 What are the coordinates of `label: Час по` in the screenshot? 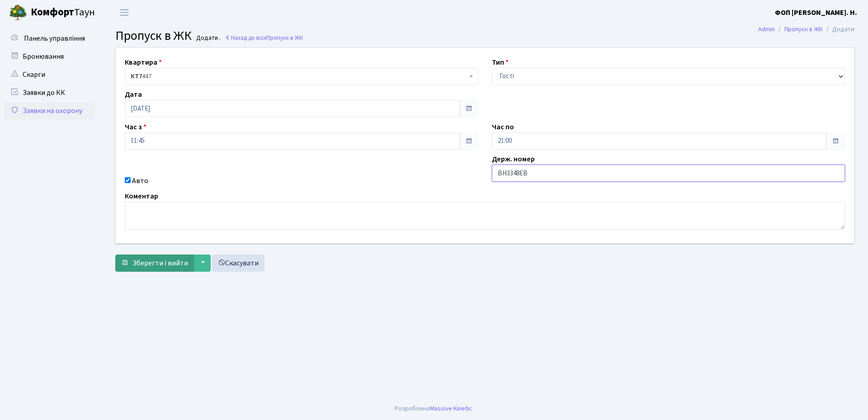 It's located at (502, 127).